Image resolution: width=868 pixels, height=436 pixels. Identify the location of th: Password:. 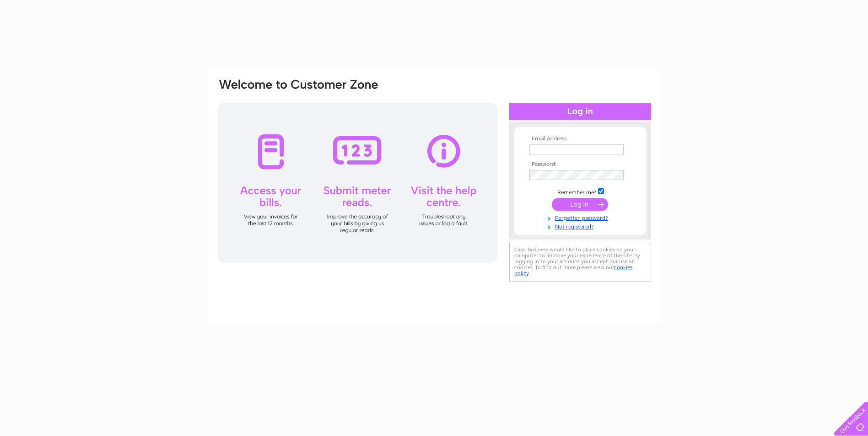
(580, 165).